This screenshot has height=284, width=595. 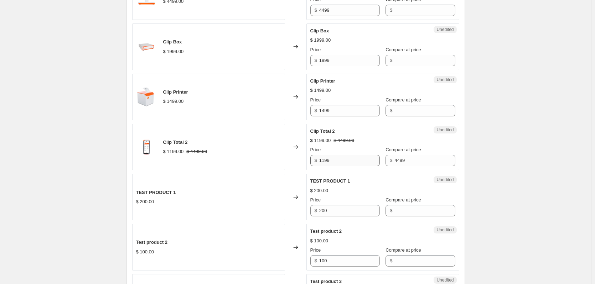 What do you see at coordinates (147, 47) in the screenshot?
I see `img: Img_5dd00389-ea62-4ee9-b21c-21dd1fc7bf30_80x.png` at bounding box center [147, 47].